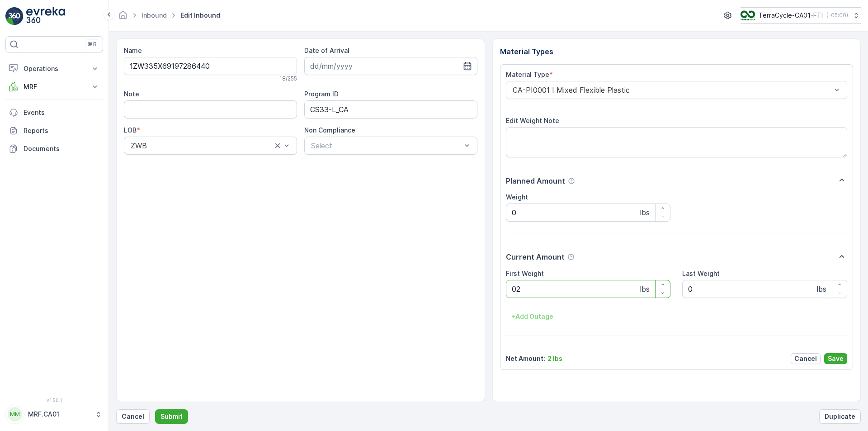 Image resolution: width=868 pixels, height=431 pixels. What do you see at coordinates (154, 15) in the screenshot?
I see `a: Inbound` at bounding box center [154, 15].